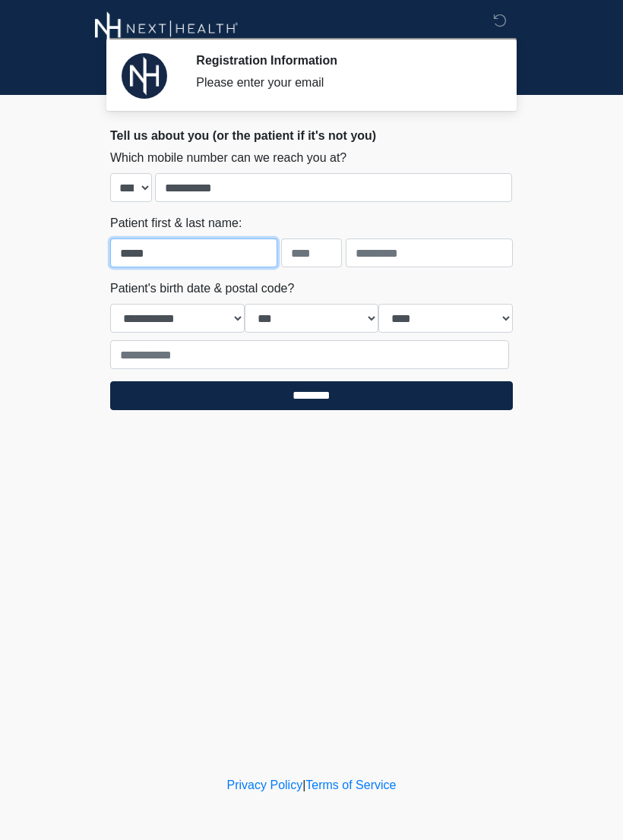 The width and height of the screenshot is (623, 840). What do you see at coordinates (312, 135) in the screenshot?
I see `h2: Tell us about you (or the patient if it's not you)` at bounding box center [312, 135].